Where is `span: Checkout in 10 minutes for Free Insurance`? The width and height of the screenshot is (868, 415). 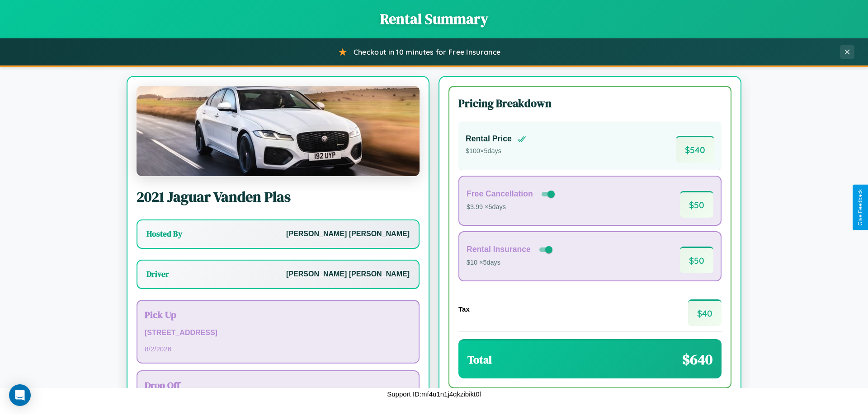
span: Checkout in 10 minutes for Free Insurance is located at coordinates (427, 52).